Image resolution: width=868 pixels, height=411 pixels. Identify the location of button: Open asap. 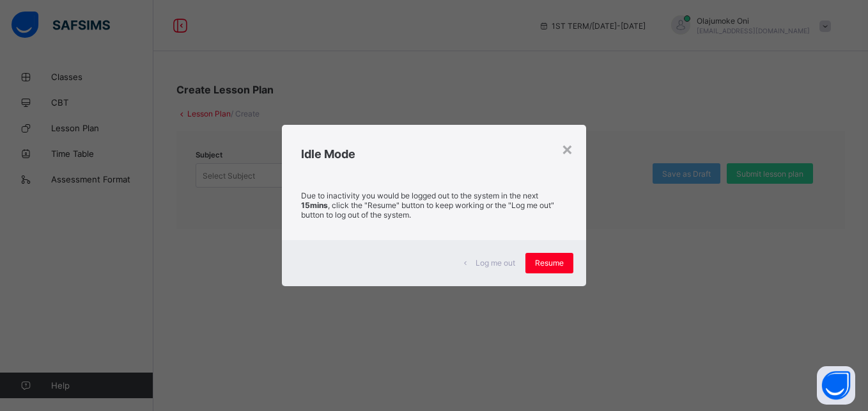
(837, 385).